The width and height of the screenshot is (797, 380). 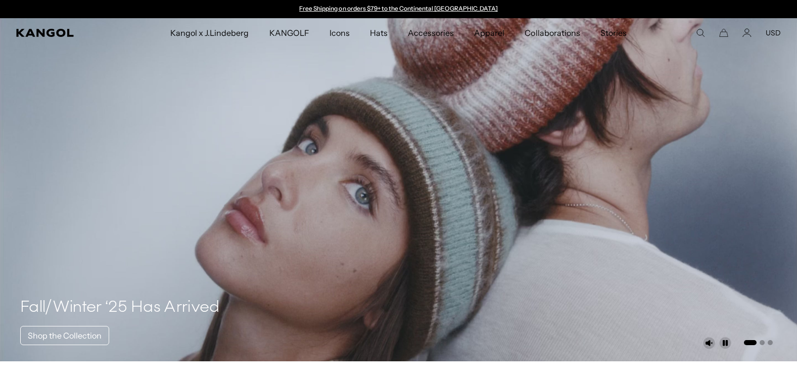 What do you see at coordinates (770, 343) in the screenshot?
I see `button: Go to slide 3` at bounding box center [770, 343].